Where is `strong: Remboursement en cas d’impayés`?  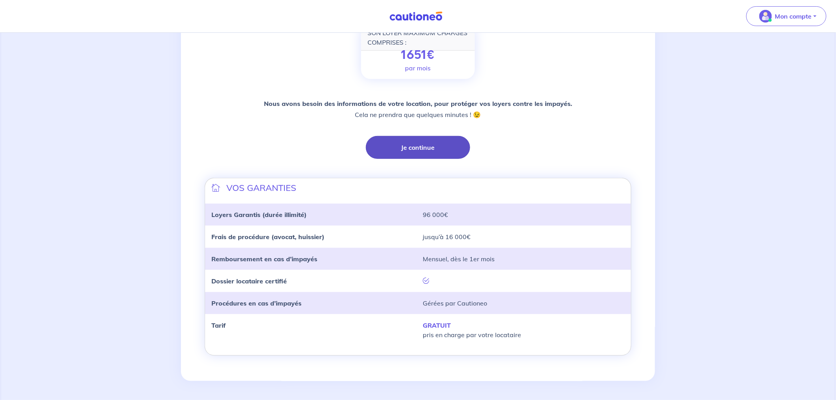 strong: Remboursement en cas d’impayés is located at coordinates (264, 259).